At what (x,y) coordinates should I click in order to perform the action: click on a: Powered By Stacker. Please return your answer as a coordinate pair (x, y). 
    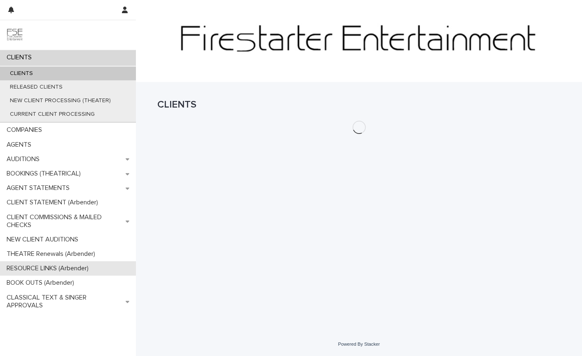
    Looking at the image, I should click on (359, 344).